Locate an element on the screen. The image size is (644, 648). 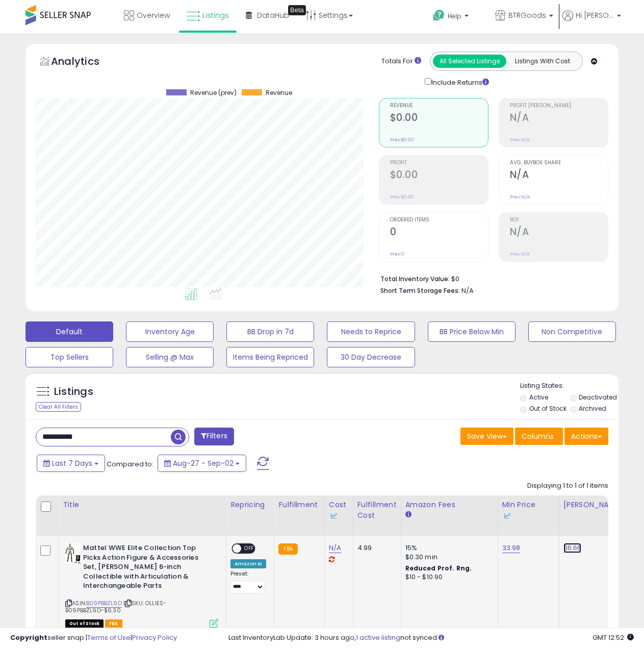
button: Save View is located at coordinates (487, 436).